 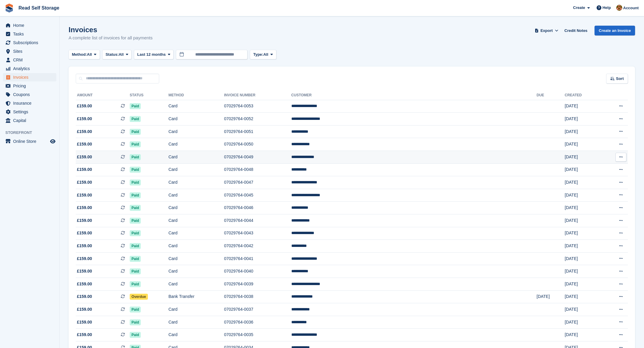 What do you see at coordinates (631, 8) in the screenshot?
I see `span: Account` at bounding box center [631, 8].